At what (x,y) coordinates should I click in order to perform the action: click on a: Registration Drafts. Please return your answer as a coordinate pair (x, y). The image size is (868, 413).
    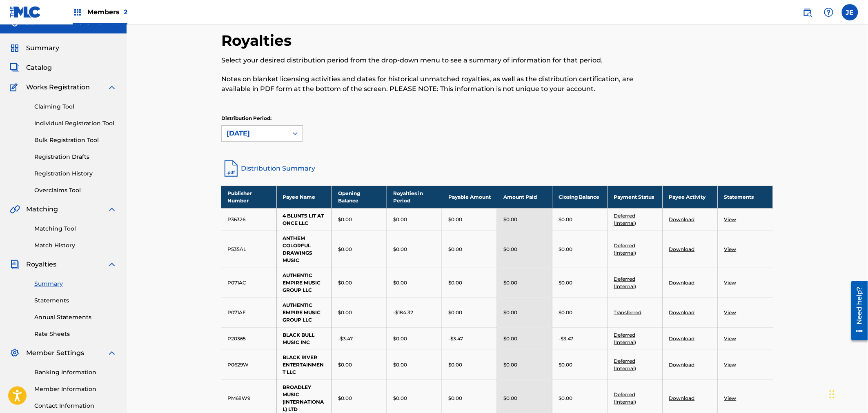
    Looking at the image, I should click on (75, 157).